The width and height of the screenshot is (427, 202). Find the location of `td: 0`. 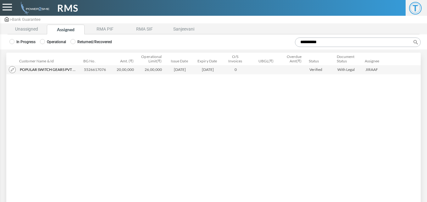

td: 0 is located at coordinates (237, 70).